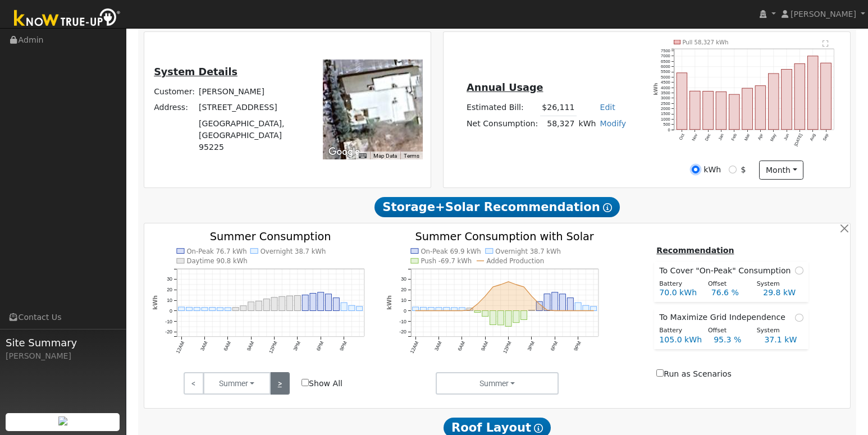 Image resolution: width=868 pixels, height=435 pixels. I want to click on text: 12AM, so click(414, 347).